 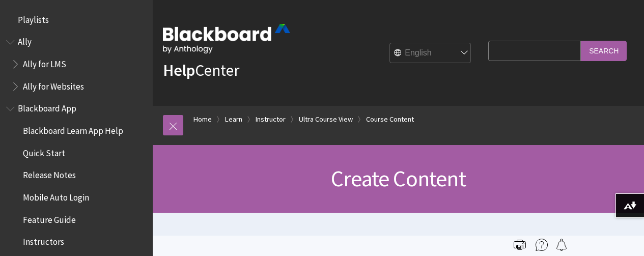 I want to click on span: Feature Guide, so click(x=49, y=218).